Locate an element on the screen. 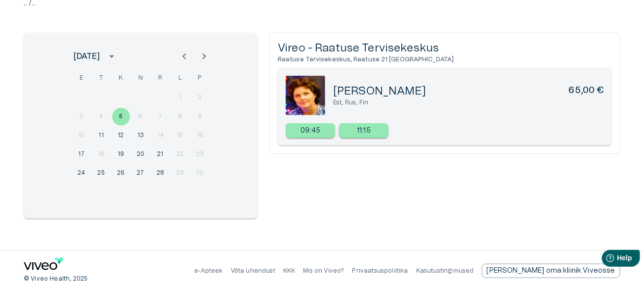  button: Next month is located at coordinates (204, 57).